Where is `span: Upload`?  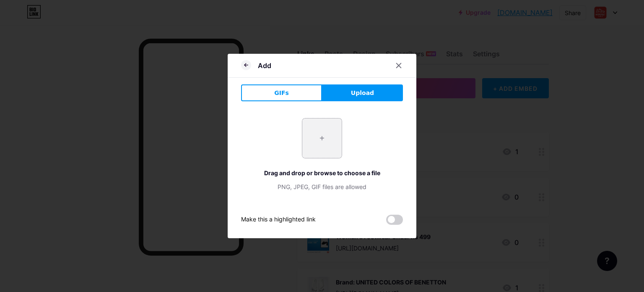
span: Upload is located at coordinates (362, 93).